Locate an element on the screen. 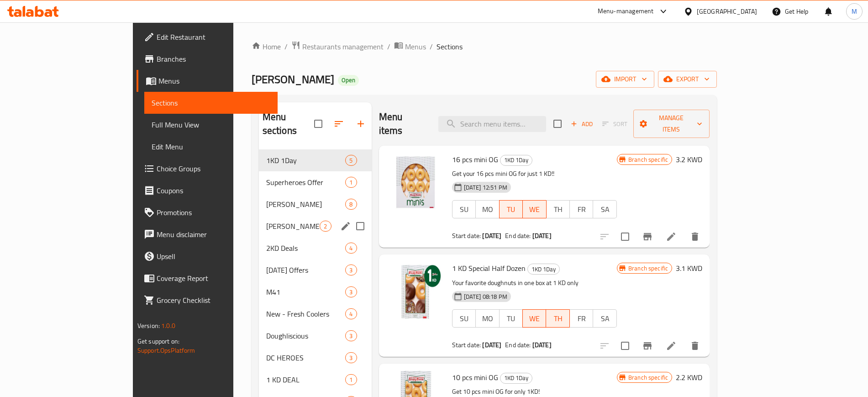 This screenshot has height=397, width=868. a: Upsell is located at coordinates (207, 256).